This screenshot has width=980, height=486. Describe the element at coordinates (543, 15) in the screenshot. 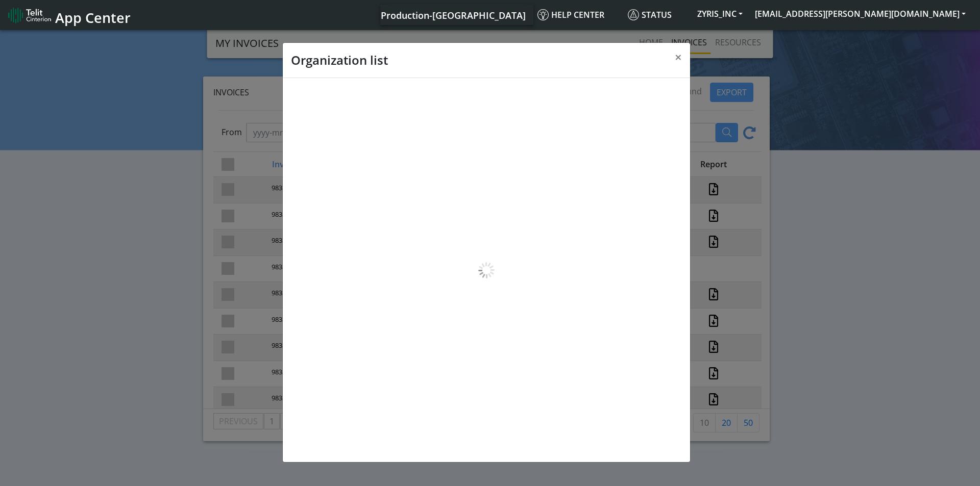

I see `img: knowledge.svg` at that location.